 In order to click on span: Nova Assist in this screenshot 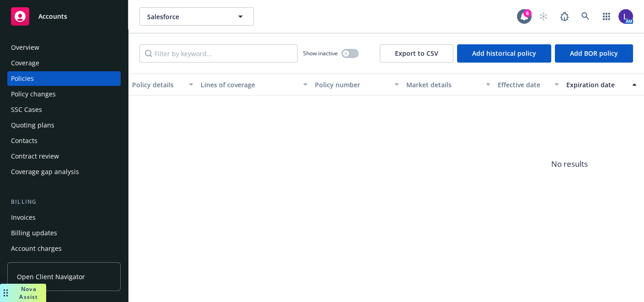, I will do `click(29, 293)`.